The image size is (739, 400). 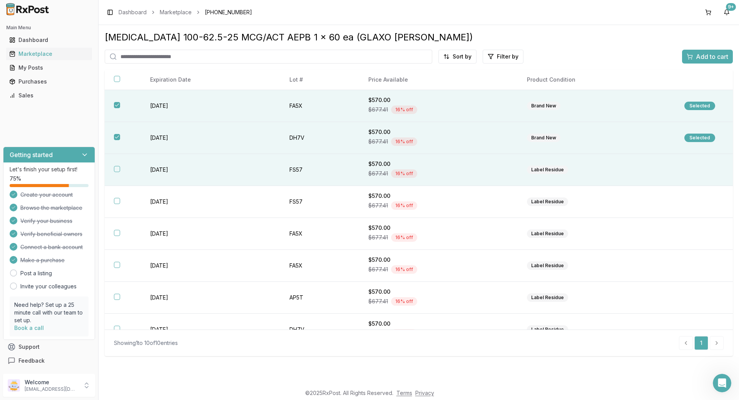 What do you see at coordinates (702, 343) in the screenshot?
I see `nav: pagination` at bounding box center [702, 343].